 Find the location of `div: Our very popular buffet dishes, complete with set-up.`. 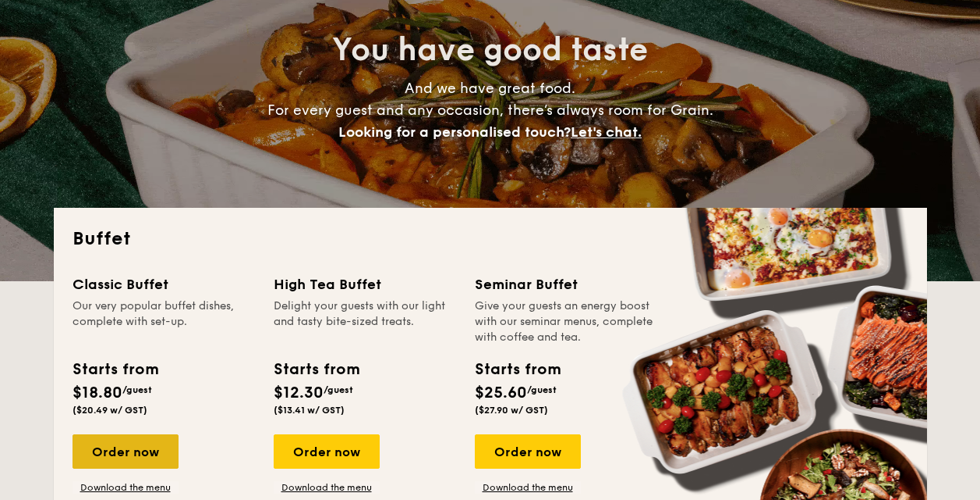

div: Our very popular buffet dishes, complete with set-up. is located at coordinates (164, 321).